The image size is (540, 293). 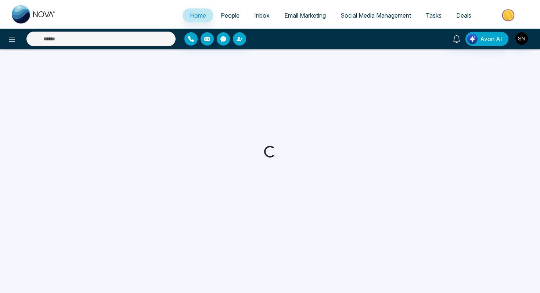 What do you see at coordinates (198, 15) in the screenshot?
I see `span: Home` at bounding box center [198, 15].